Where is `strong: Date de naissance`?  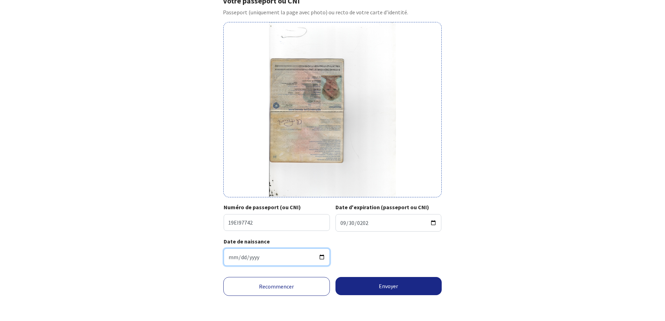 strong: Date de naissance is located at coordinates (247, 241).